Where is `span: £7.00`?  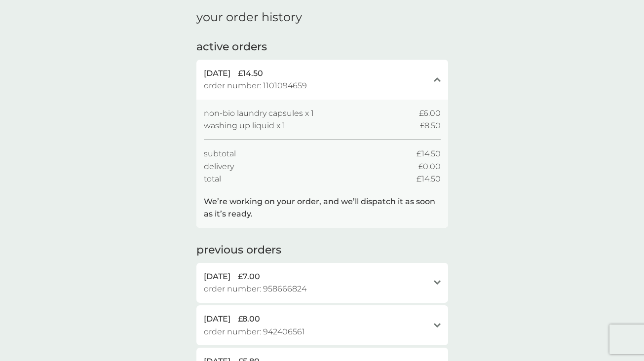
span: £7.00 is located at coordinates (248, 277).